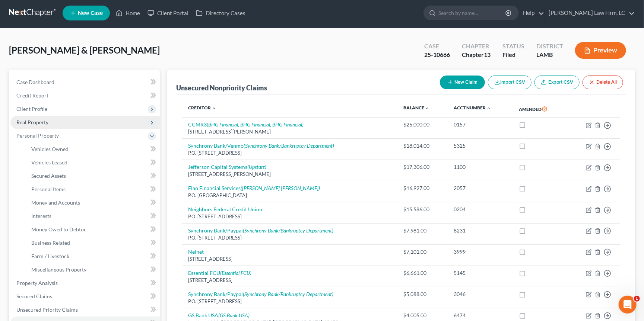 The width and height of the screenshot is (644, 321). What do you see at coordinates (48, 176) in the screenshot?
I see `span: Secured Assets` at bounding box center [48, 176].